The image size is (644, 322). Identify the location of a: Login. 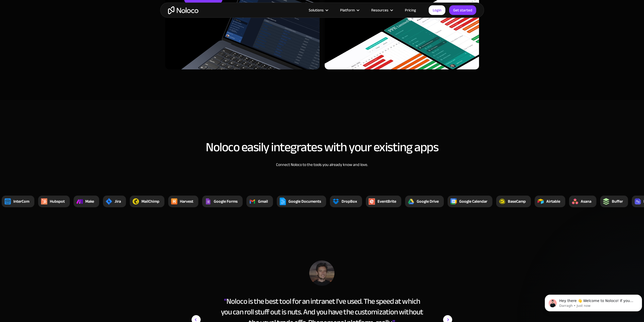
(437, 10).